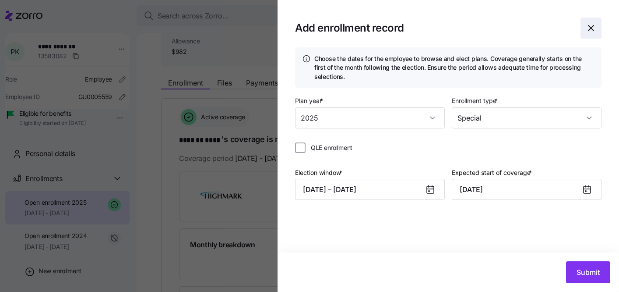 This screenshot has height=292, width=619. Describe the element at coordinates (320, 173) in the screenshot. I see `label: Election window` at that location.